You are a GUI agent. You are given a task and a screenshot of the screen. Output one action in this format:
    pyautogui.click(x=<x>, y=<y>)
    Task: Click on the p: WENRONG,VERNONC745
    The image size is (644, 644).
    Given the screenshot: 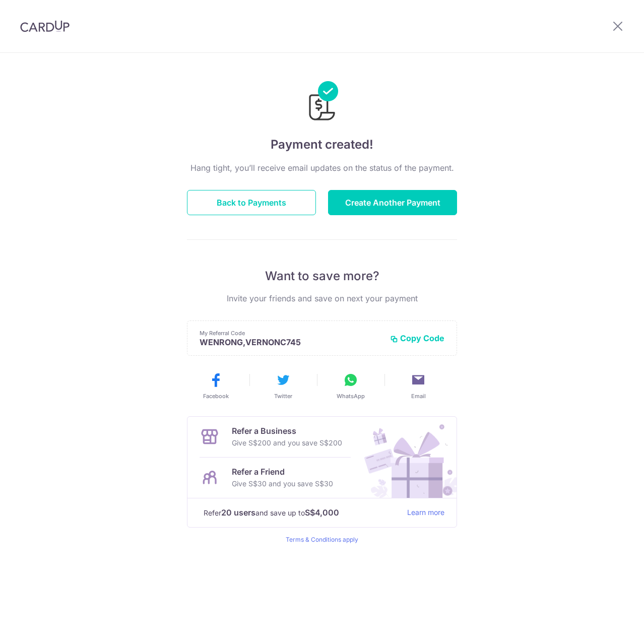 What is the action you would take?
    pyautogui.click(x=291, y=342)
    